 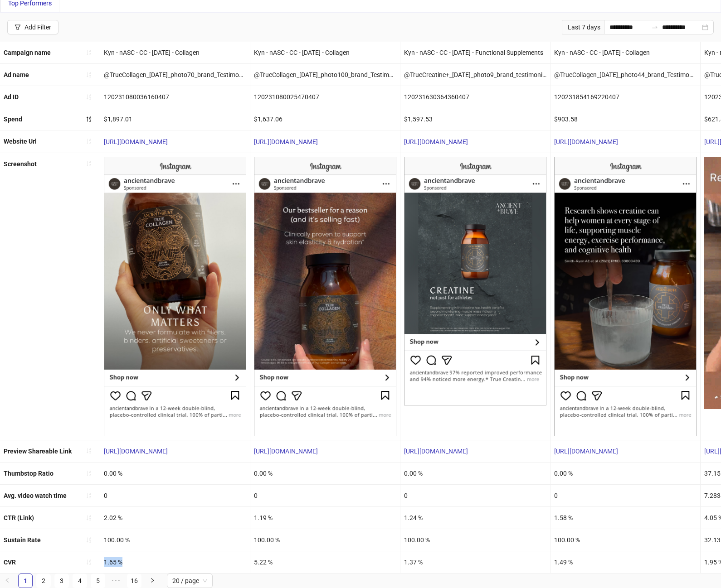 What do you see at coordinates (175, 296) in the screenshot?
I see `img: Screenshot 120231080036160407` at bounding box center [175, 296].